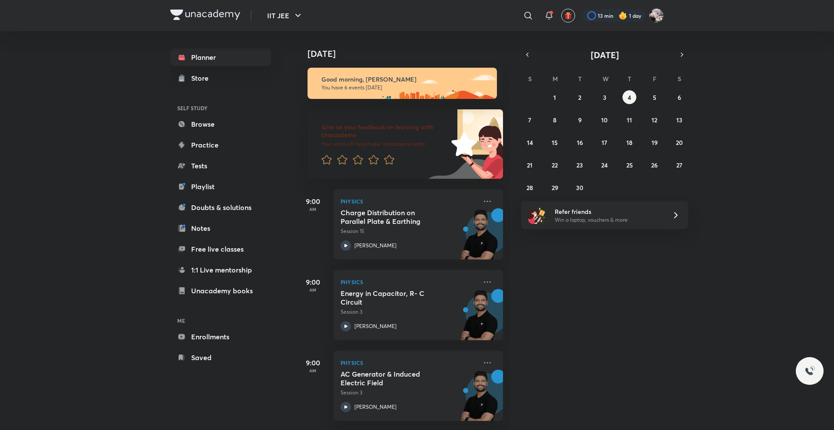  What do you see at coordinates (579, 165) in the screenshot?
I see `abbr: September 23, 2025` at bounding box center [579, 165].